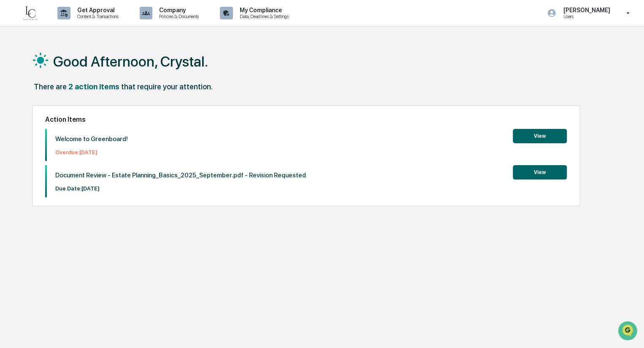 The image size is (644, 348). I want to click on h2: Action Items, so click(306, 120).